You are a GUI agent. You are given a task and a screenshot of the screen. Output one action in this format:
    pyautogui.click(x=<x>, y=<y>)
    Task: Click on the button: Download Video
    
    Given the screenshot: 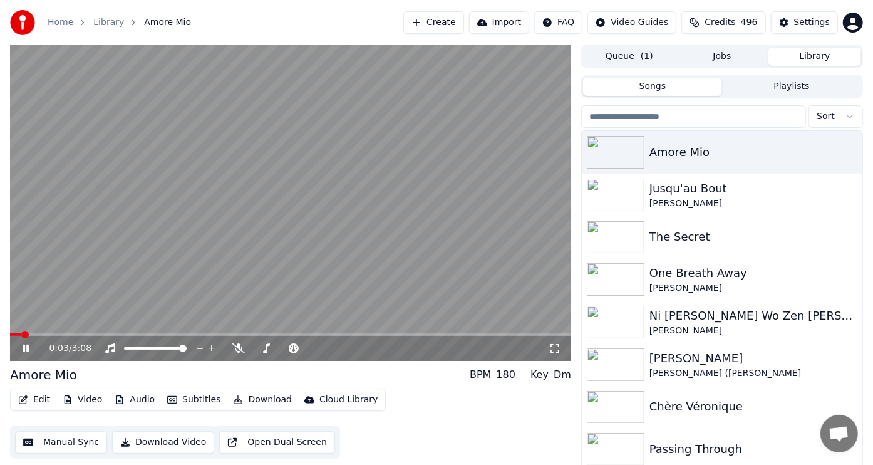 What is the action you would take?
    pyautogui.click(x=163, y=442)
    